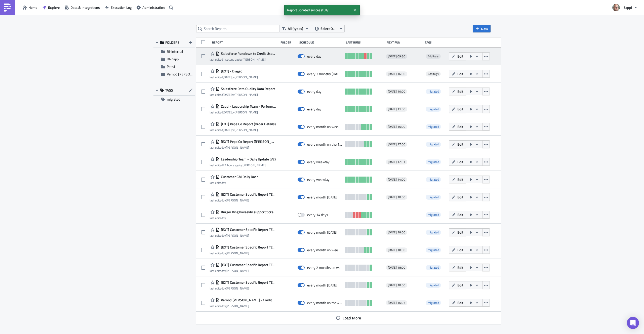 This screenshot has height=334, width=644. I want to click on div: Schedule, so click(321, 42).